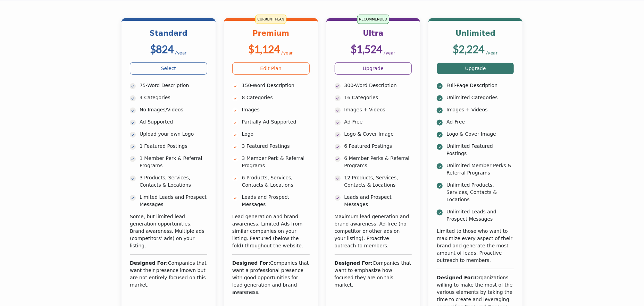  I want to click on div: Limited to those who want to maximize every aspect of their brand and generate the most amount of..., so click(475, 245).